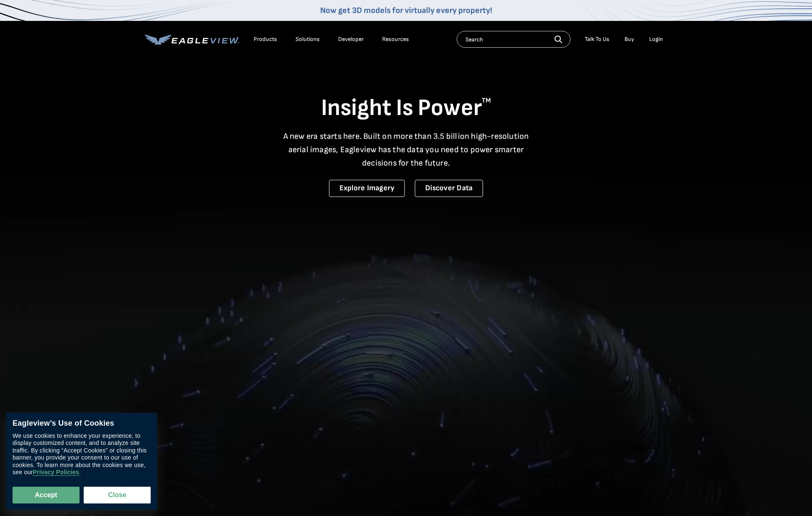  Describe the element at coordinates (81, 454) in the screenshot. I see `div: We use cookies to enhance your experience, to display customized content, and to analyze site tra...` at that location.